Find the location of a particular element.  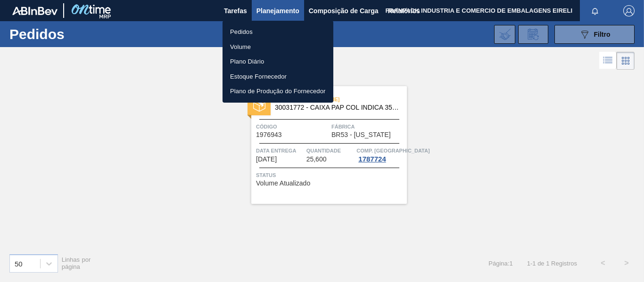

a: Plano Diário is located at coordinates (278, 62).